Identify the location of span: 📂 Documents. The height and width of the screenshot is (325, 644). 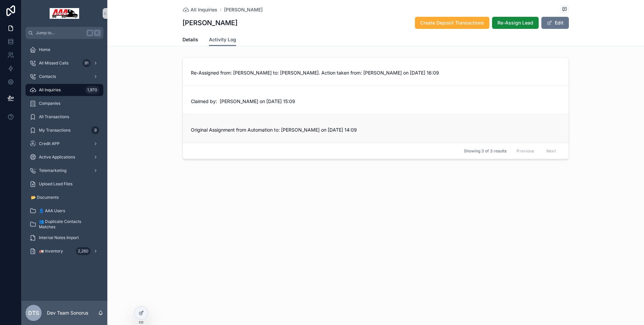
(45, 197).